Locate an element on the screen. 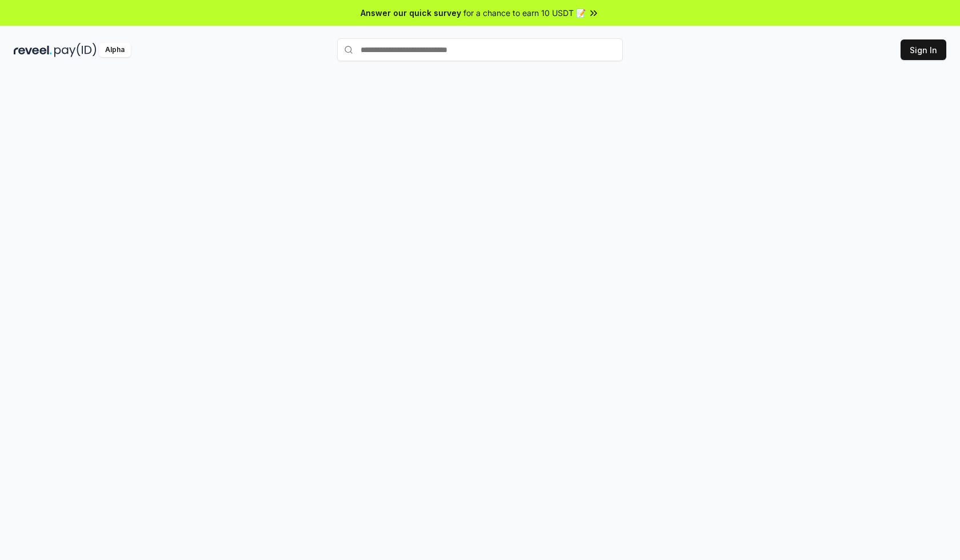  span: Answer our quick survey is located at coordinates (410, 12).